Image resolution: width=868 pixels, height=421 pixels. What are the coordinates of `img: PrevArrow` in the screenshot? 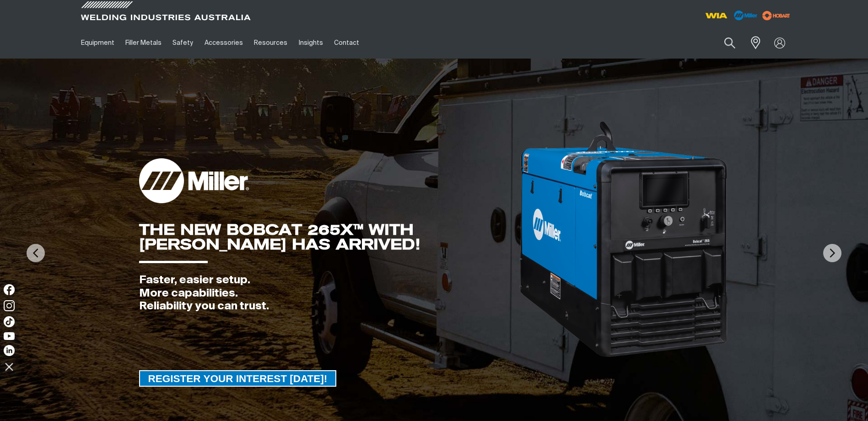 It's located at (36, 253).